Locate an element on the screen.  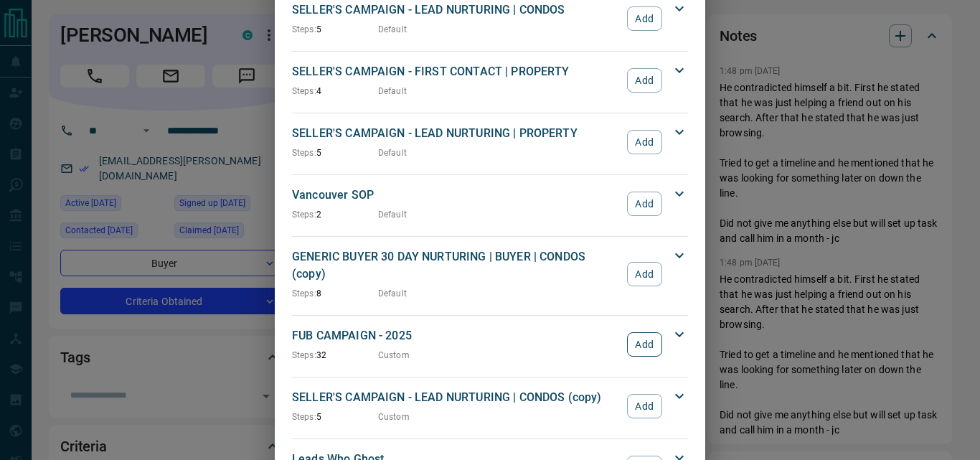
p: FUB CAMPAIGN - 2025 is located at coordinates (455, 336).